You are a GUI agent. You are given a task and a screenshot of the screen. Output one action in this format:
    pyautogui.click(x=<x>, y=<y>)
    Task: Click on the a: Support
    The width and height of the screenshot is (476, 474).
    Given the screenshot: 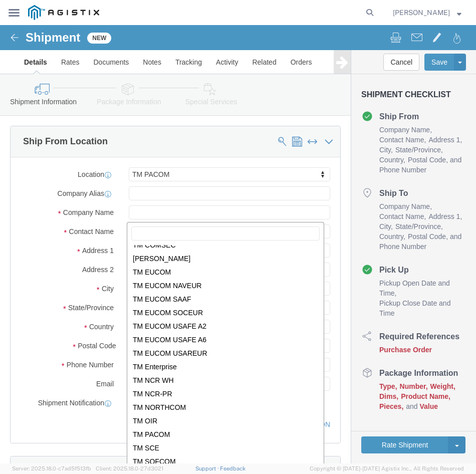 What is the action you would take?
    pyautogui.click(x=208, y=468)
    